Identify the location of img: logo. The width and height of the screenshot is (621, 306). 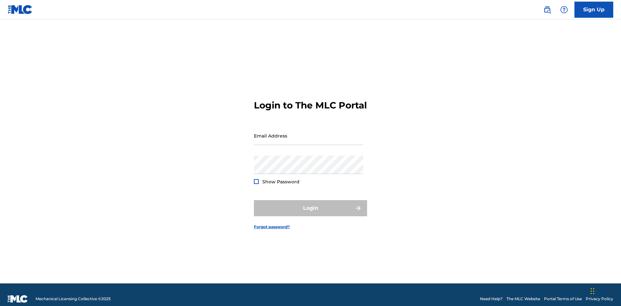
(18, 299).